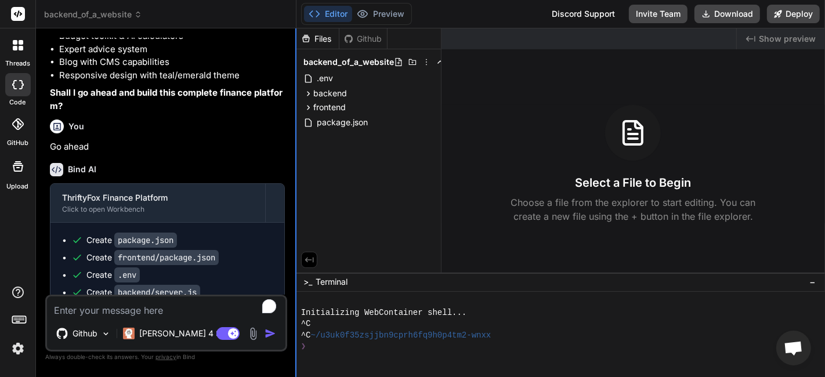 The image size is (825, 377). Describe the element at coordinates (172, 49) in the screenshot. I see `li: Expert advice system` at that location.